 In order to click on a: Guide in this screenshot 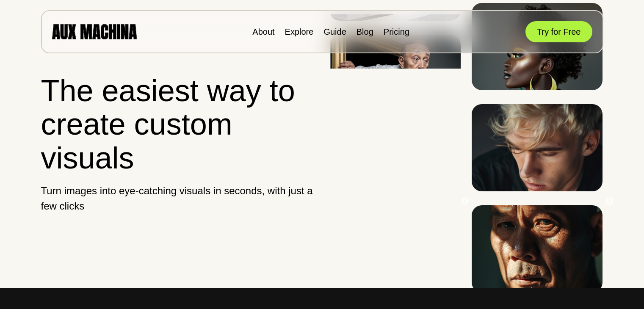, I will do `click(335, 32)`.